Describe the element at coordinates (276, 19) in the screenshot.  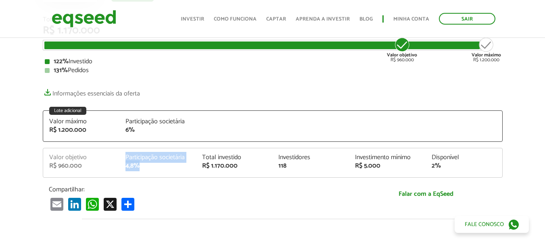
I see `a: Captar` at that location.